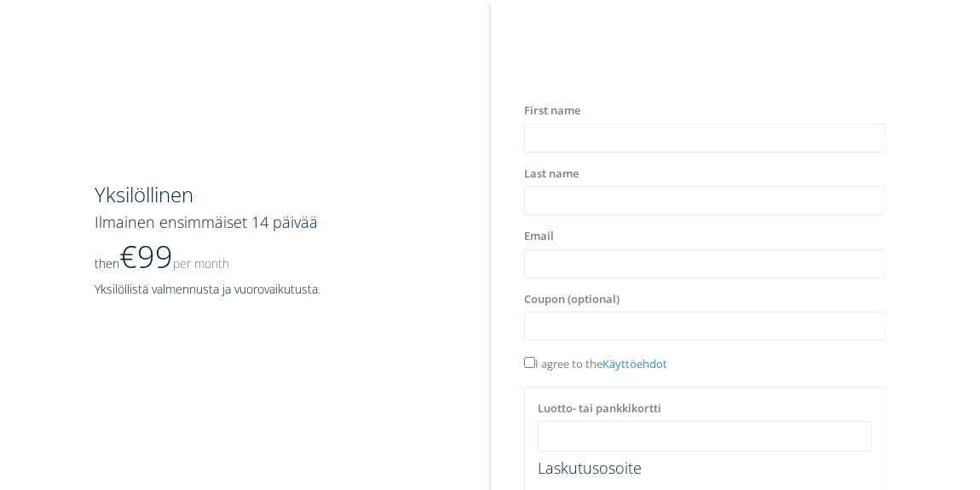 The width and height of the screenshot is (980, 490). I want to click on h5: then, so click(275, 256).